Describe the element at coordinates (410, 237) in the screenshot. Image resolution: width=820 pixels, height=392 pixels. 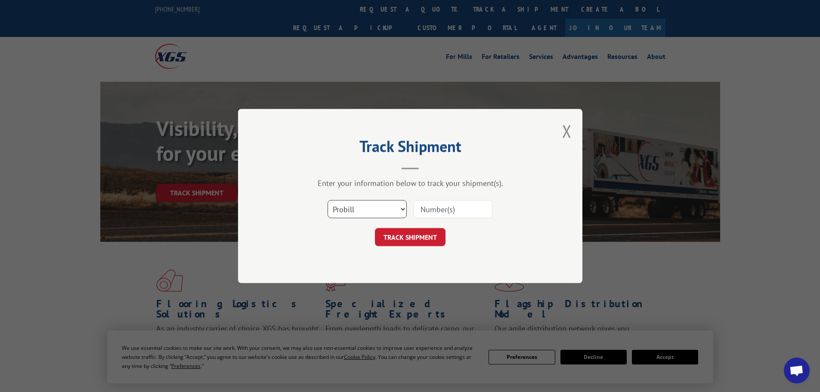
I see `button: TRACK SHIPMENT` at that location.